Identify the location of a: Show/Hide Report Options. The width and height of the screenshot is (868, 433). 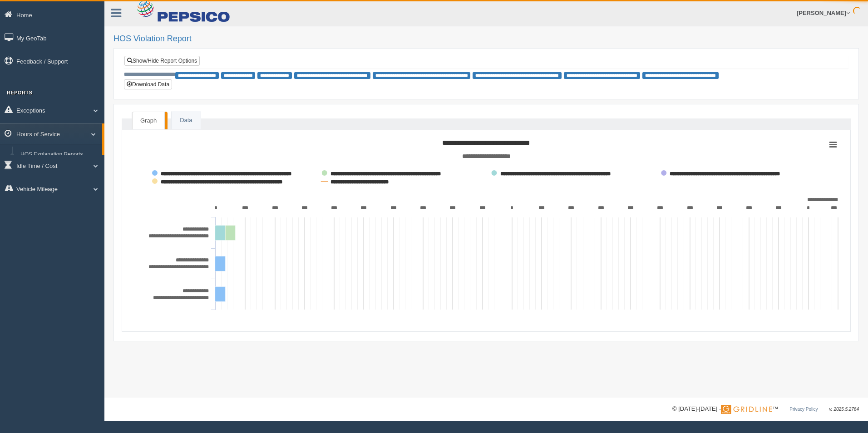
(162, 61).